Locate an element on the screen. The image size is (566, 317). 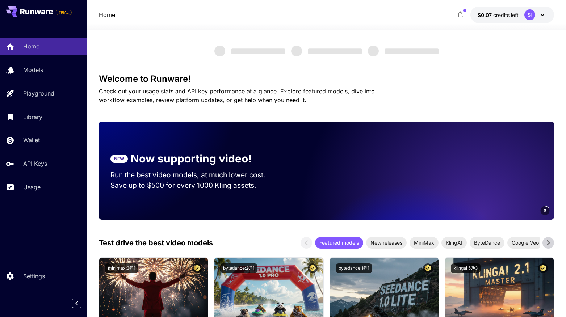
nav: breadcrumb is located at coordinates (107, 15).